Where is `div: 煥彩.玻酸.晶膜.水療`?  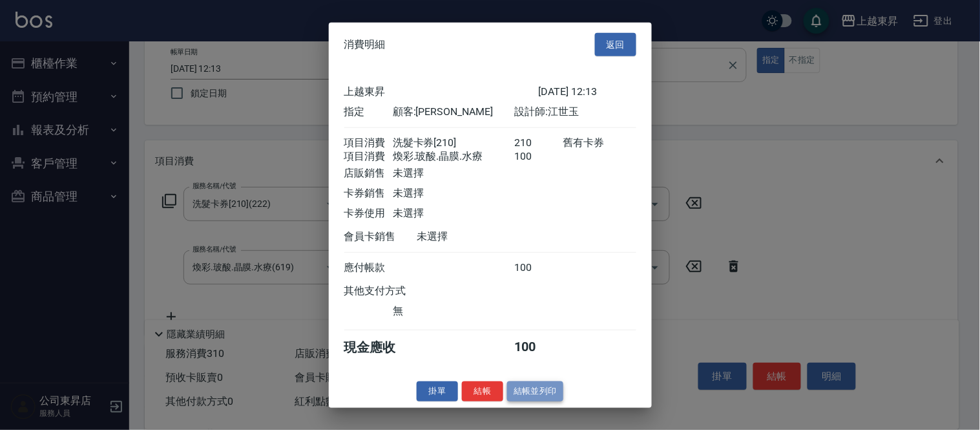 div: 煥彩.玻酸.晶膜.水療 is located at coordinates (454, 156).